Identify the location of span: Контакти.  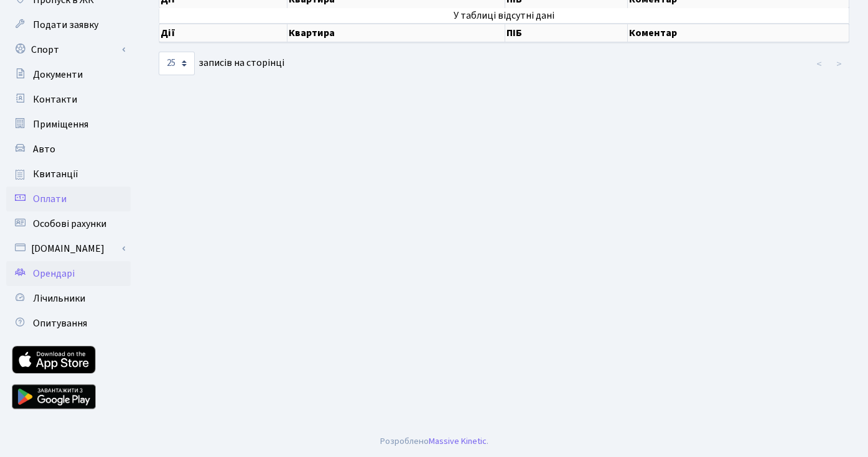
(55, 100).